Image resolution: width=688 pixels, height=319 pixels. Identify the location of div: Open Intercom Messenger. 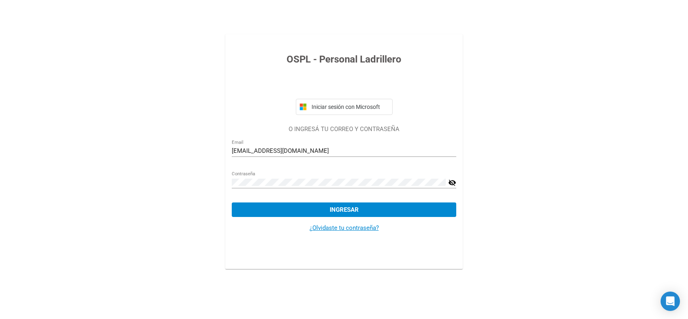
(670, 301).